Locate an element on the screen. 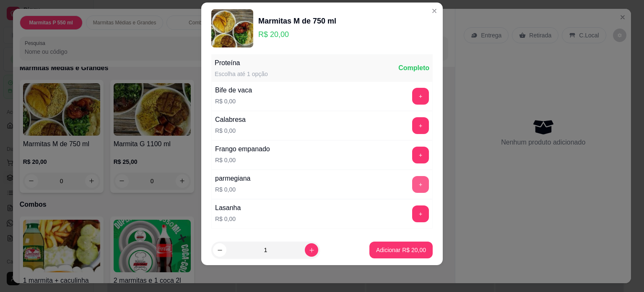 The height and width of the screenshot is (292, 644). button: increase-product-quantity is located at coordinates (312, 250).